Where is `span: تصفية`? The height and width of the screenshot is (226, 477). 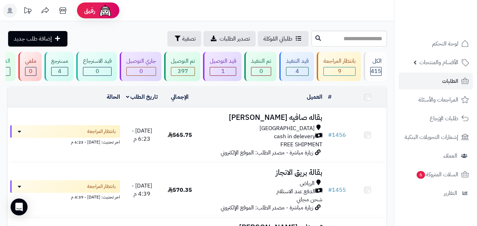
span: تصفية is located at coordinates (189, 39).